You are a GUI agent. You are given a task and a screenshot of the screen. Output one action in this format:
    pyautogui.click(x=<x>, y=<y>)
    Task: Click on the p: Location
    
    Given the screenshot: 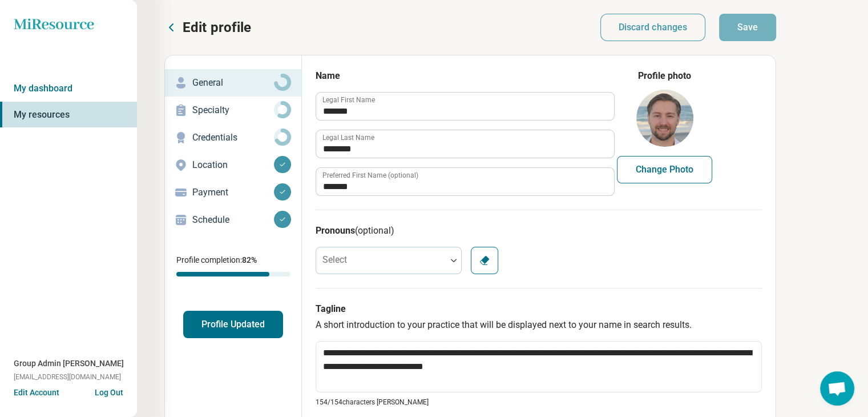 What is the action you would take?
    pyautogui.click(x=233, y=165)
    